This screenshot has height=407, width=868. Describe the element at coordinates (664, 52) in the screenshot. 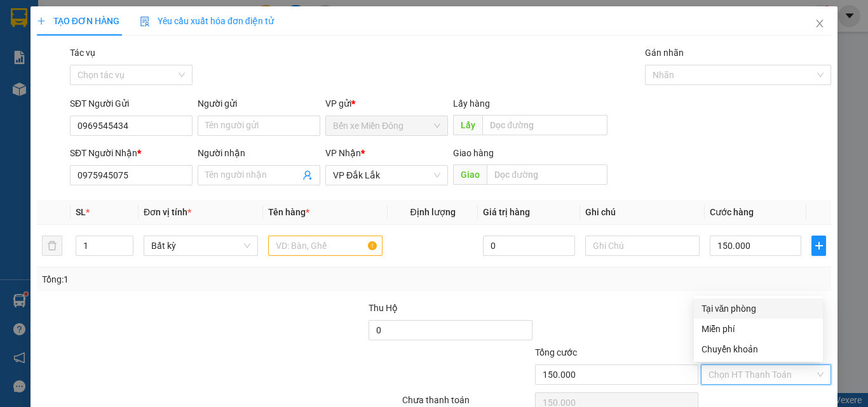

I see `label: Gán nhãn` at that location.